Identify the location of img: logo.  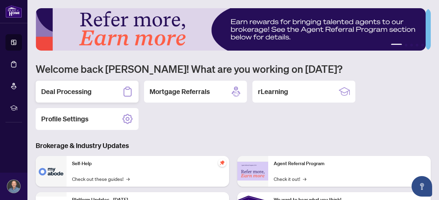
(14, 11).